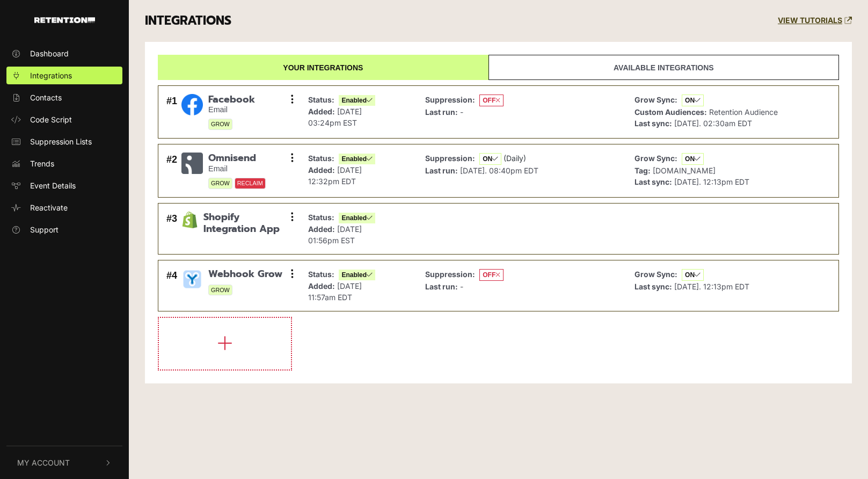 The image size is (868, 479). What do you see at coordinates (49, 207) in the screenshot?
I see `span: Reactivate` at bounding box center [49, 207].